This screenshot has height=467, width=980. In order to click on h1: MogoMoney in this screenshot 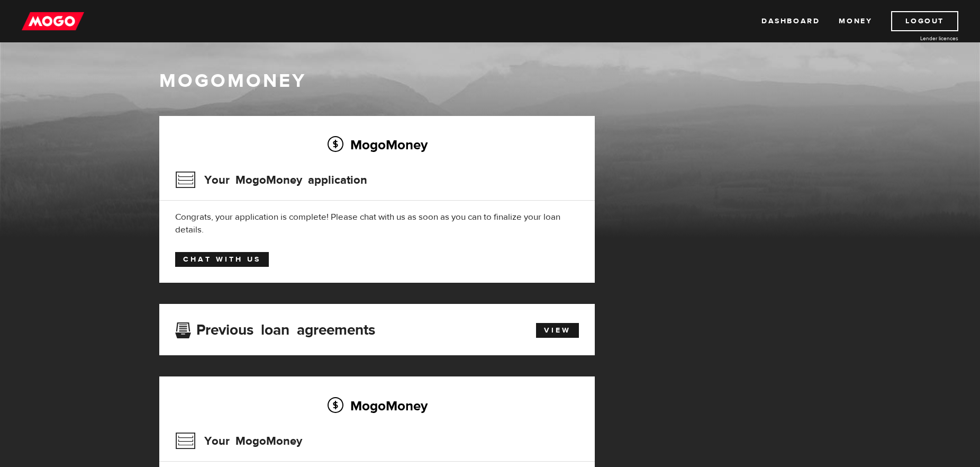, I will do `click(490, 81)`.